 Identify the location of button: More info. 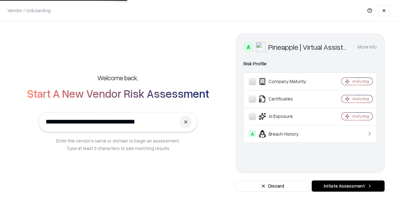
(368, 47).